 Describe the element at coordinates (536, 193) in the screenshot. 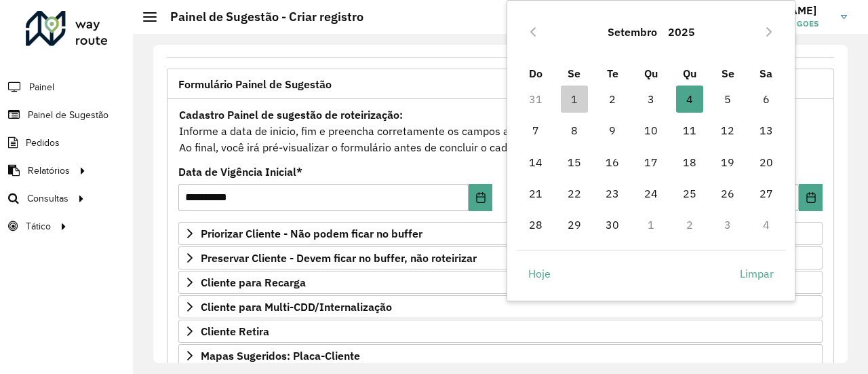

I see `td: 21` at that location.